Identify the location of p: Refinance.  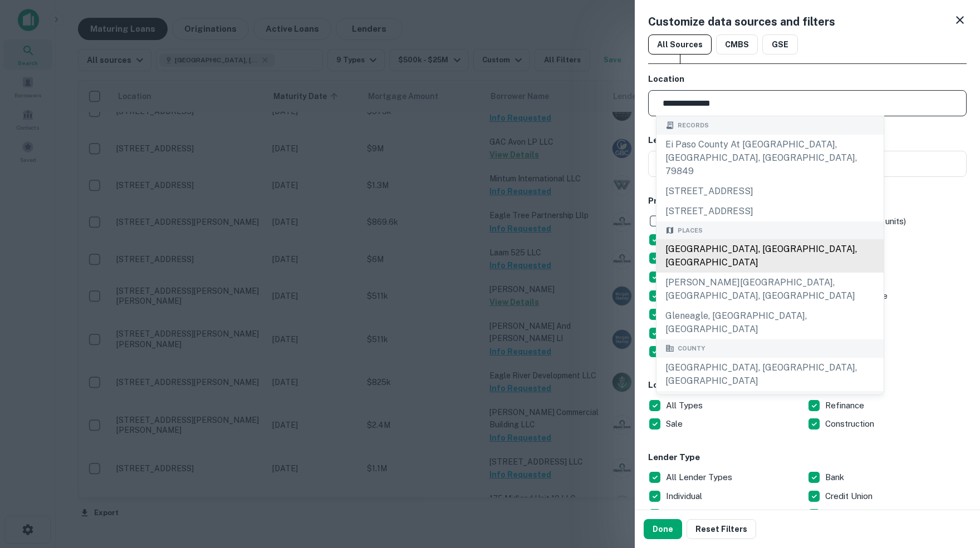
(846, 406).